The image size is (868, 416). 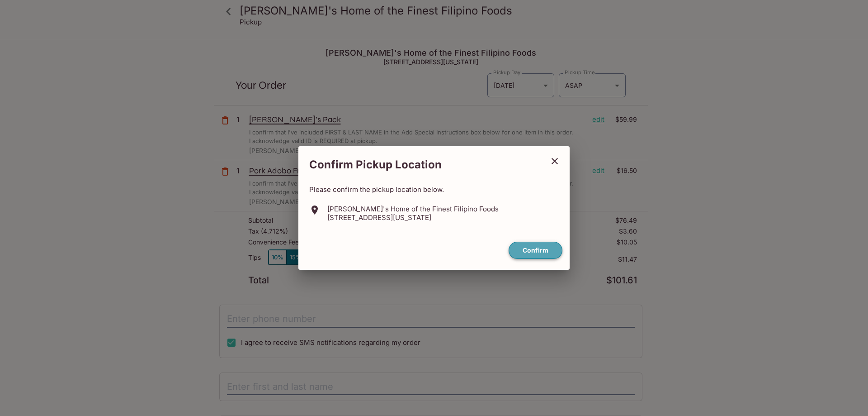 I want to click on button: close, so click(x=555, y=161).